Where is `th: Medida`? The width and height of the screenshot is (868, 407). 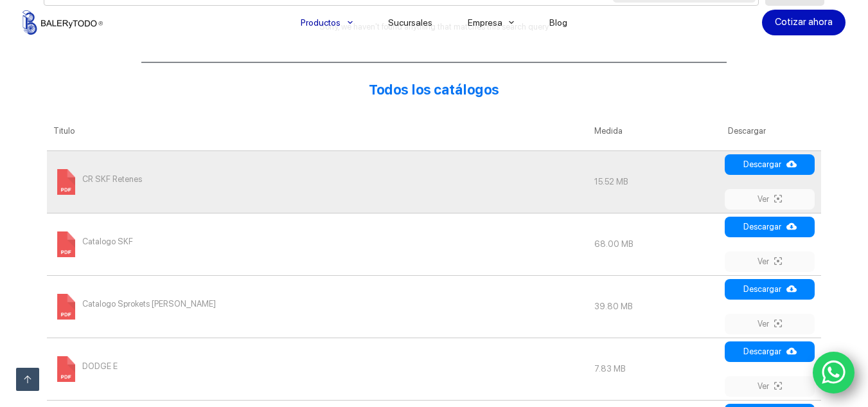
th: Medida is located at coordinates (654, 131).